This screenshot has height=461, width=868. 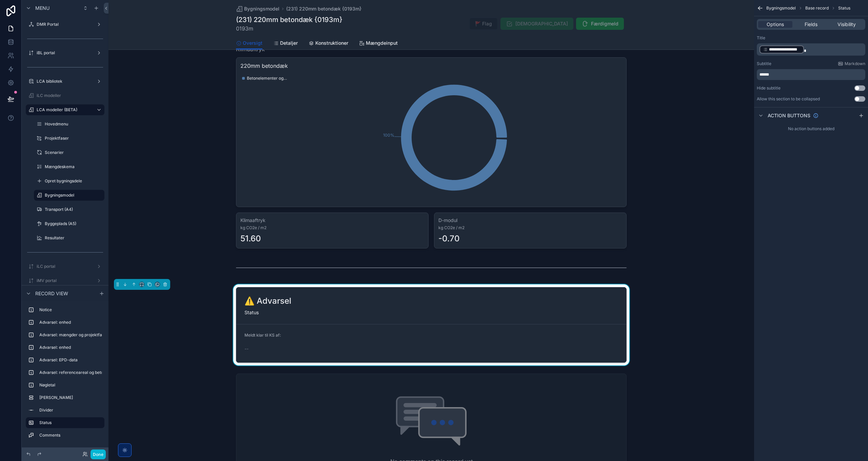 What do you see at coordinates (65, 24) in the screenshot?
I see `a: DMR Portal` at bounding box center [65, 24].